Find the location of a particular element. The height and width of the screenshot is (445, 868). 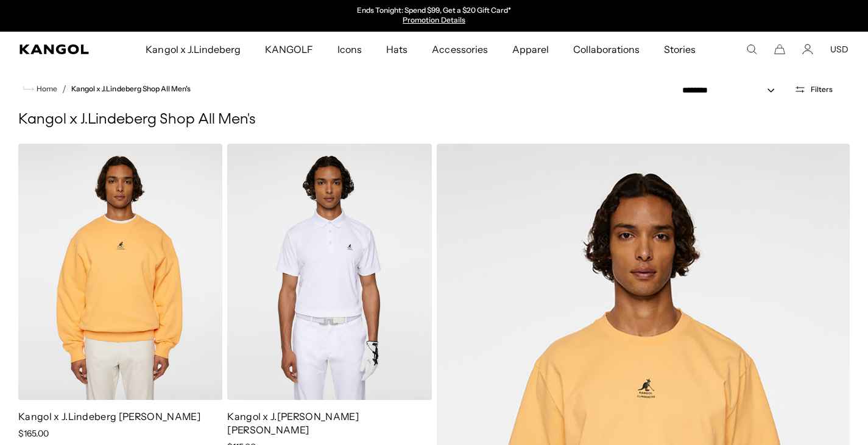

div: Announcement is located at coordinates (434, 16).